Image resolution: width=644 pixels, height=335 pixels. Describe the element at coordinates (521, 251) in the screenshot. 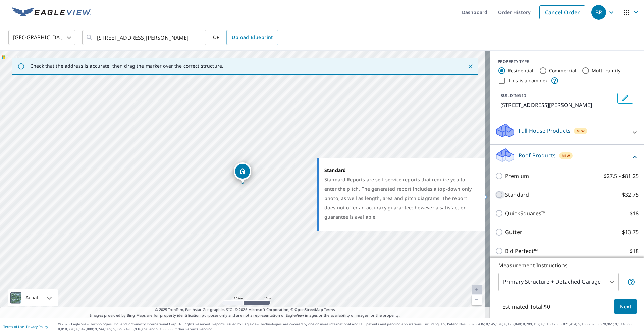

I see `p: Bid Perfect™` at that location.